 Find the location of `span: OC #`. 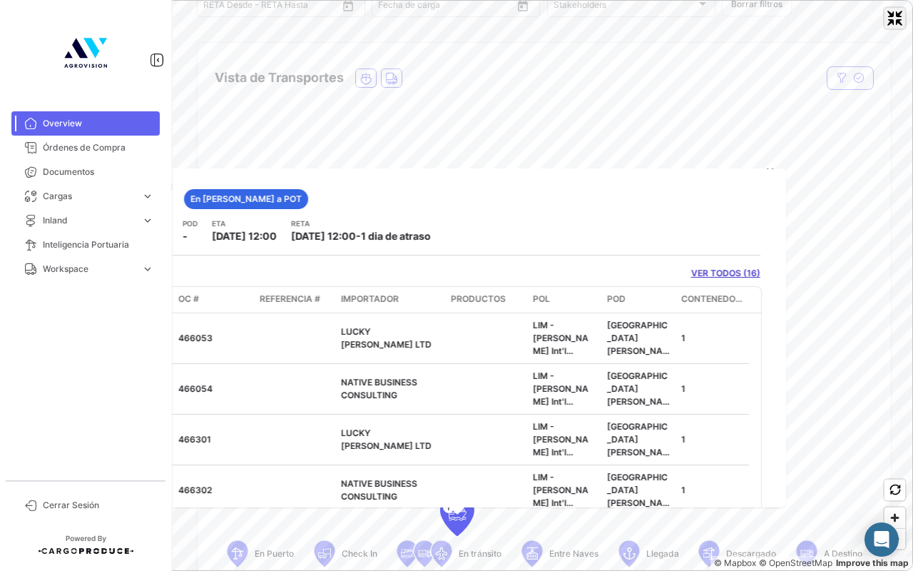

span: OC # is located at coordinates (188, 299).